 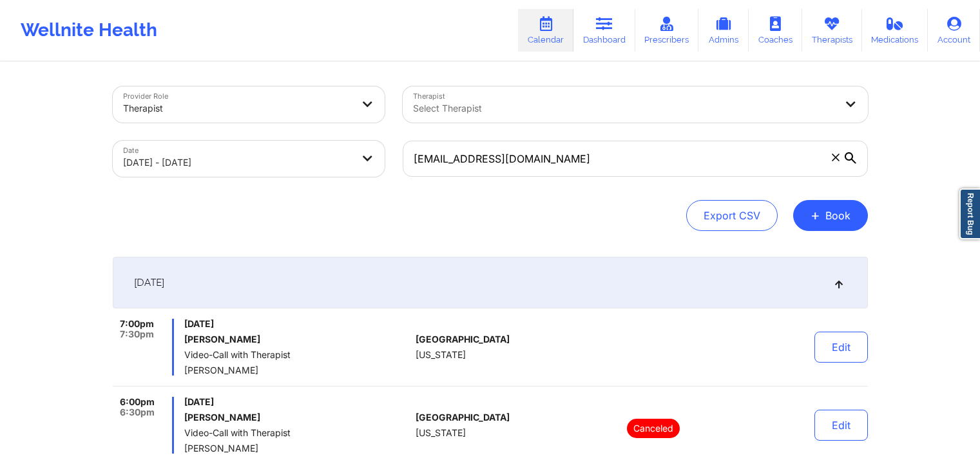 What do you see at coordinates (238, 108) in the screenshot?
I see `div: Therapist` at bounding box center [238, 108].